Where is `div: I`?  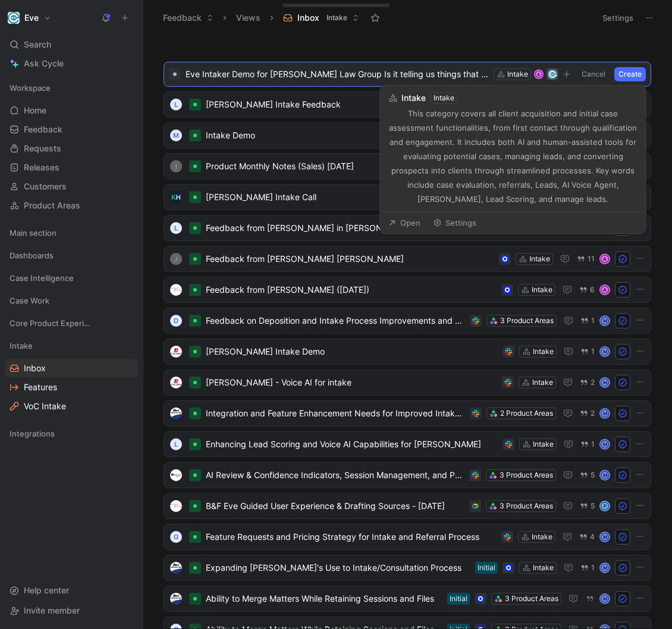 div: I is located at coordinates (176, 166).